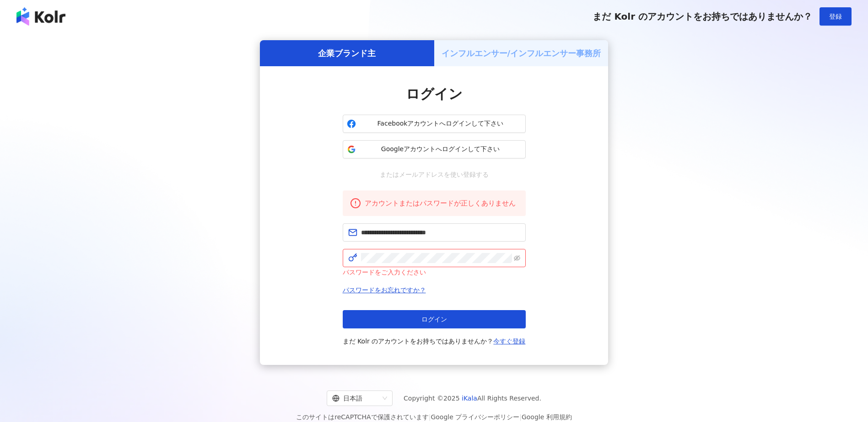  Describe the element at coordinates (517, 259) in the screenshot. I see `span: eye-invisible` at that location.